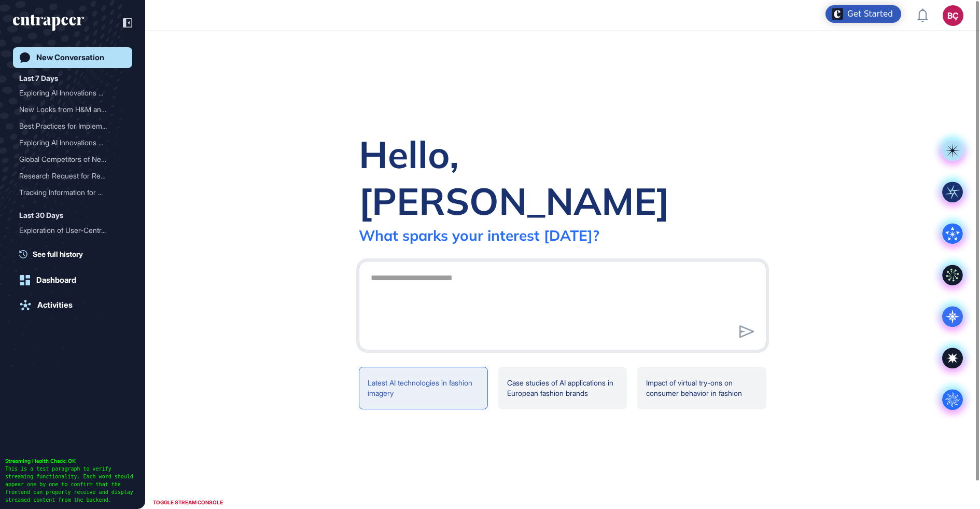 This screenshot has height=509, width=980. Describe the element at coordinates (68, 159) in the screenshot. I see `div: Global Competitors of New...` at that location.